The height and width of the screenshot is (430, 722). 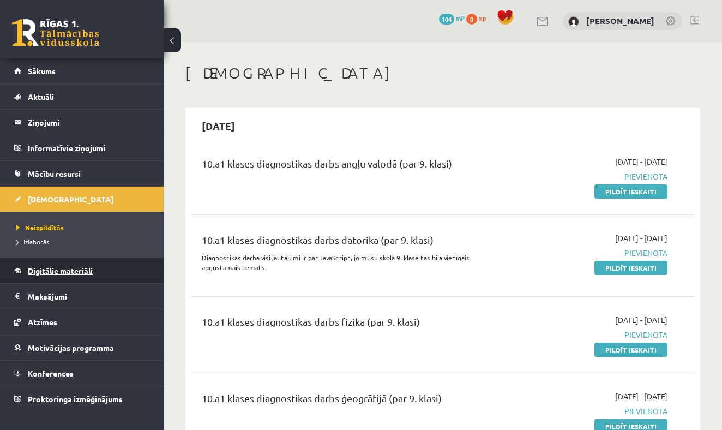 I want to click on span: Atzīmes, so click(x=43, y=322).